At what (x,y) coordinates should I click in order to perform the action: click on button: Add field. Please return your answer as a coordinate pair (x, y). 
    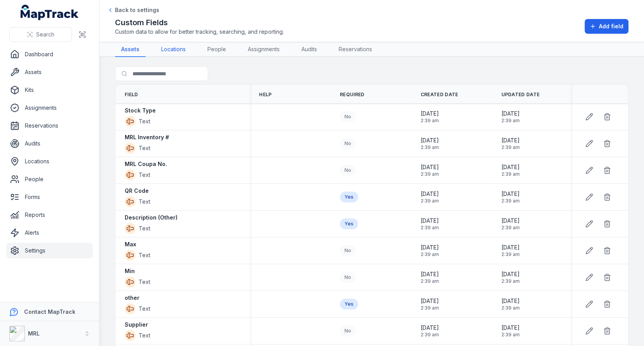
    Looking at the image, I should click on (606, 26).